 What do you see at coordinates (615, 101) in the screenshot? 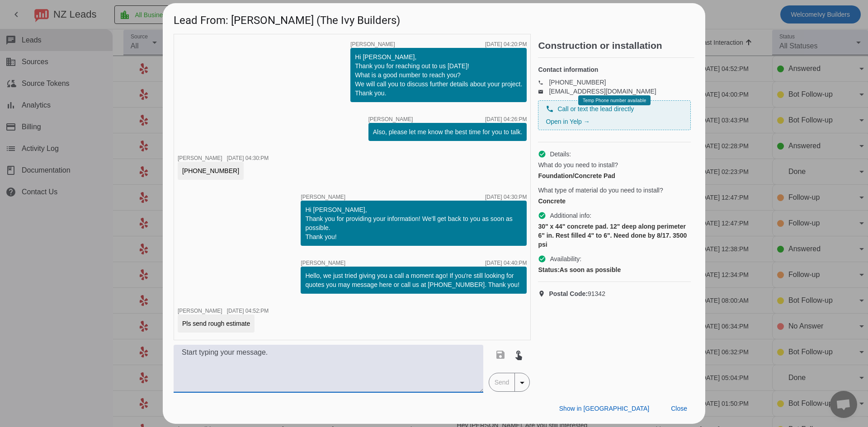
I see `span: Temp Phone number available` at bounding box center [615, 101].